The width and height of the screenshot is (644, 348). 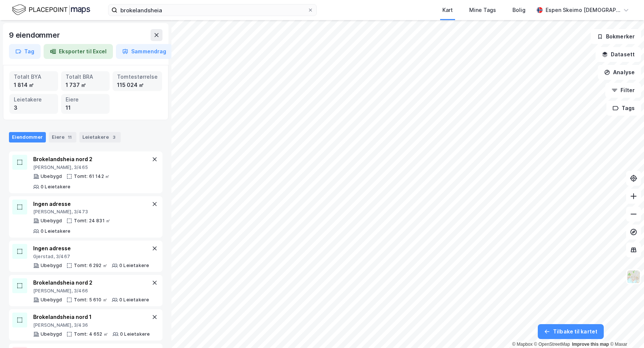 What do you see at coordinates (590, 344) in the screenshot?
I see `a: Improve this map` at bounding box center [590, 344].